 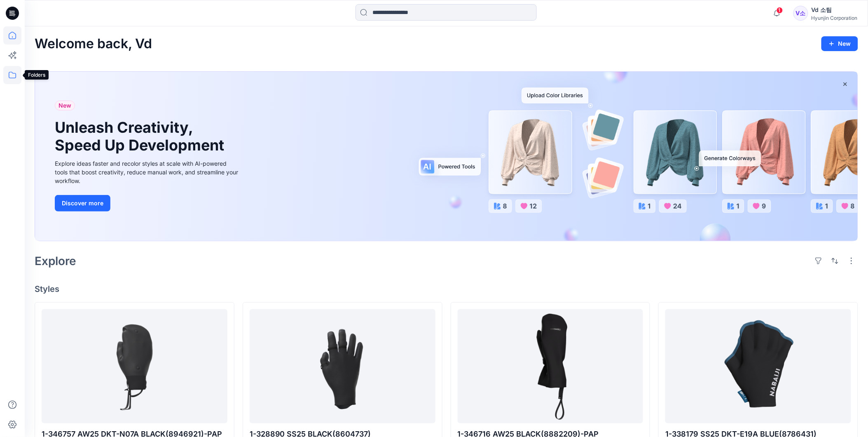 What do you see at coordinates (55, 261) in the screenshot?
I see `h2: Explore` at bounding box center [55, 261].